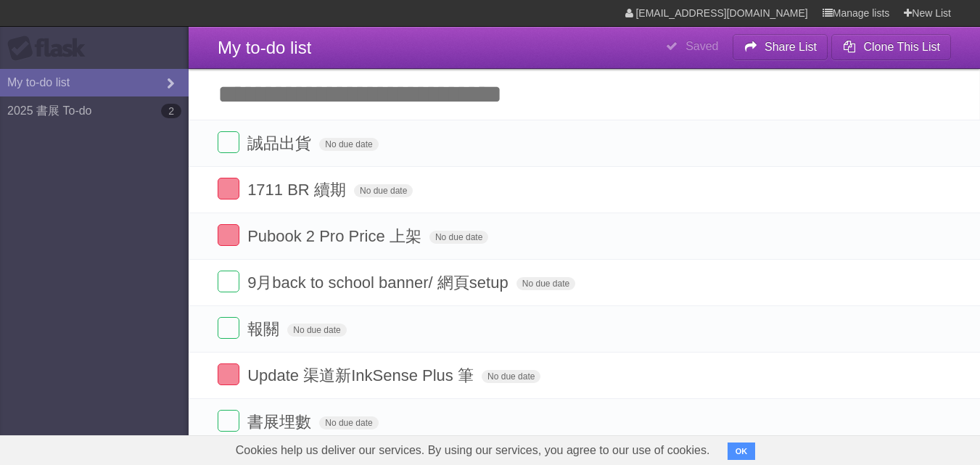 Image resolution: width=980 pixels, height=465 pixels. I want to click on span: My to-do list, so click(264, 47).